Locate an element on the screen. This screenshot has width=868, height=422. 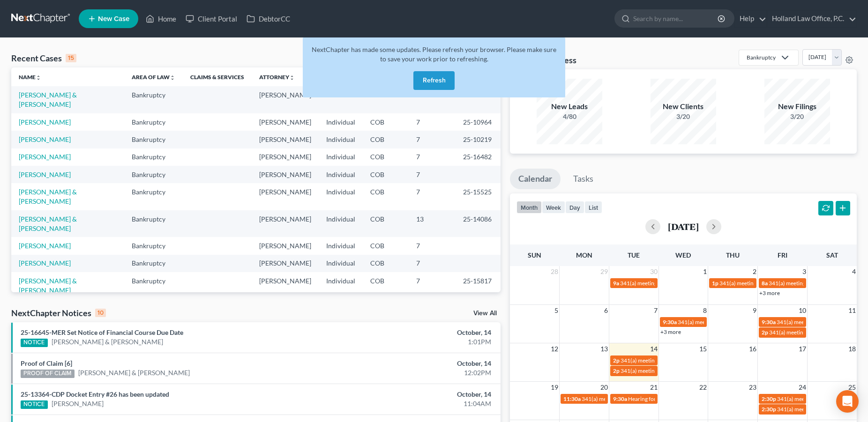
span: 9 is located at coordinates (754, 311).